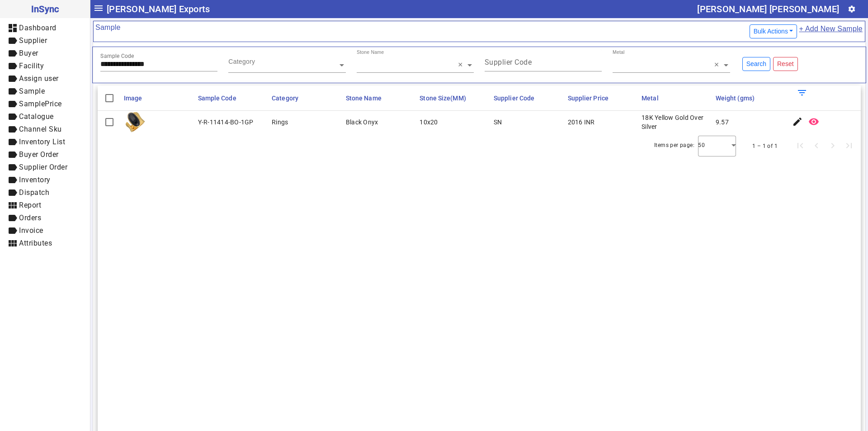 Image resolution: width=868 pixels, height=431 pixels. Describe the element at coordinates (31, 66) in the screenshot. I see `span: Facility` at that location.